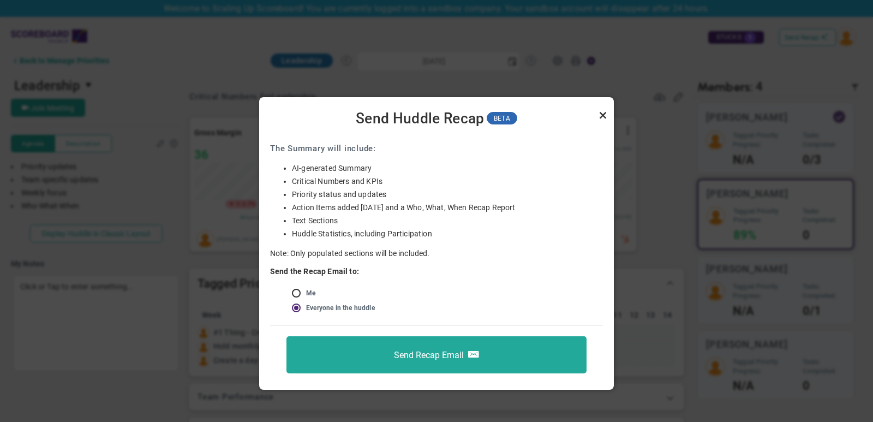  Describe the element at coordinates (436, 271) in the screenshot. I see `h4: Send the Recap Email to:` at that location.